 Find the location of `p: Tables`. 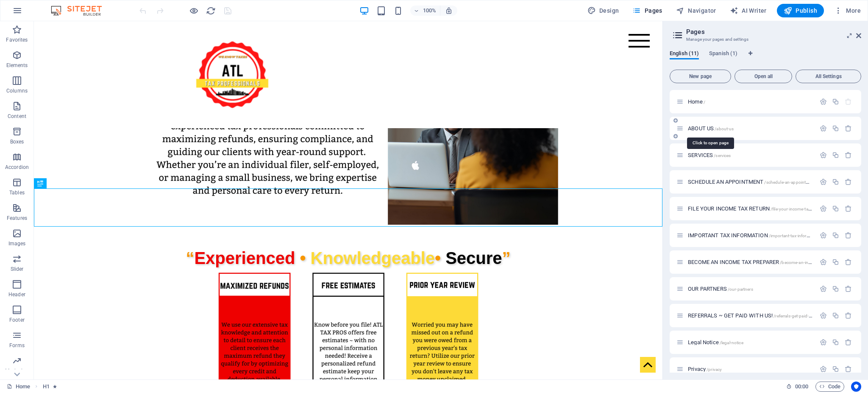

p: Tables is located at coordinates (17, 193).